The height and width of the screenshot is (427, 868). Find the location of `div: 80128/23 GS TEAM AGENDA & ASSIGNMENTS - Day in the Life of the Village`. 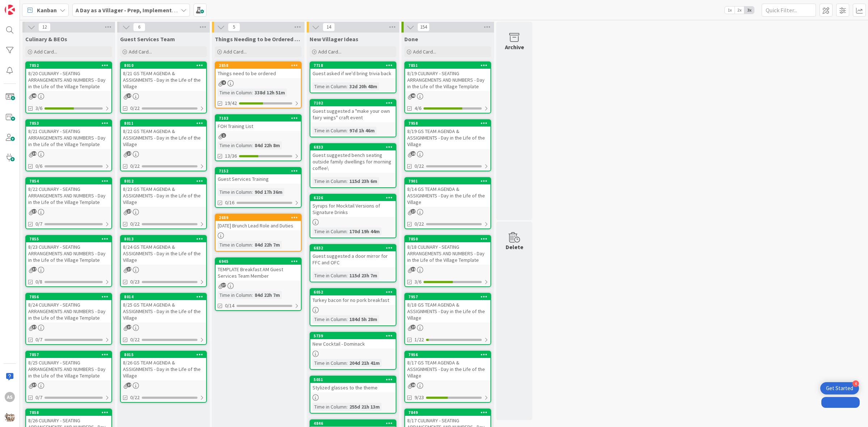

div: 80128/23 GS TEAM AGENDA & ASSIGNMENTS - Day in the Life of the Village is located at coordinates (163, 192).